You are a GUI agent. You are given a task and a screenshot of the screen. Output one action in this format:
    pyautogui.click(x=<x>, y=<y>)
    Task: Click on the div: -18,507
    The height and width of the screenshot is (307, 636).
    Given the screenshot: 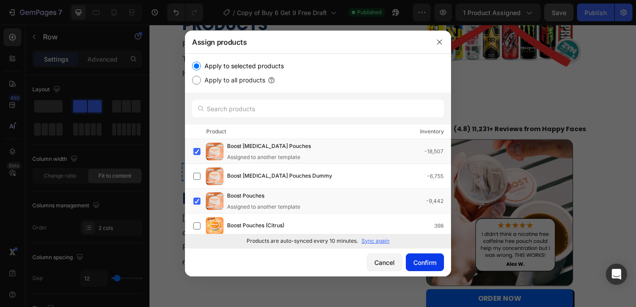 What is the action you would take?
    pyautogui.click(x=437, y=152)
    